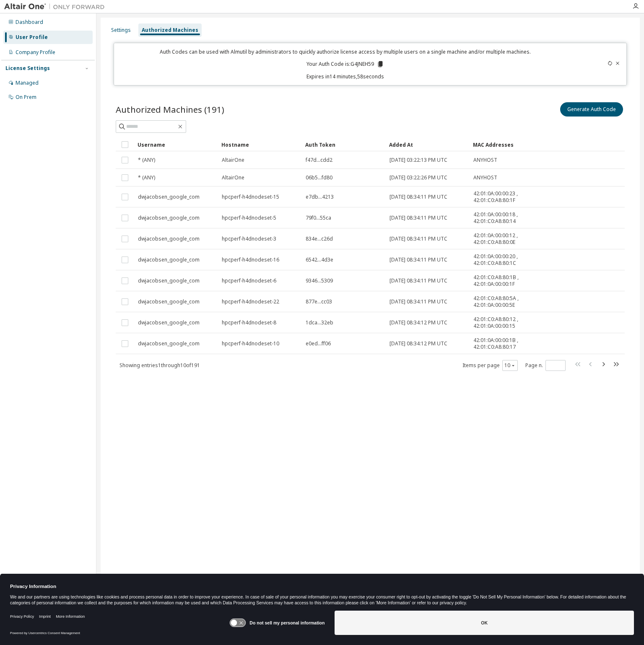  Describe the element at coordinates (345, 64) in the screenshot. I see `p: Your Auth Code is: G4JNEH59` at that location.